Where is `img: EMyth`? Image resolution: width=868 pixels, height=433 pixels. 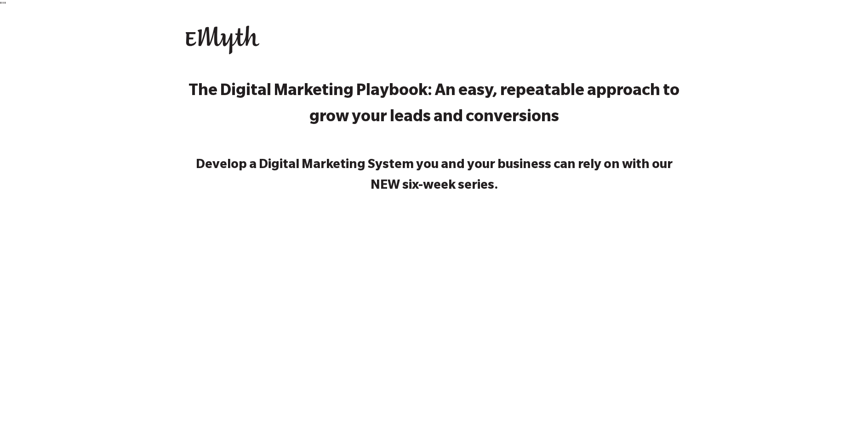 img: EMyth is located at coordinates (222, 40).